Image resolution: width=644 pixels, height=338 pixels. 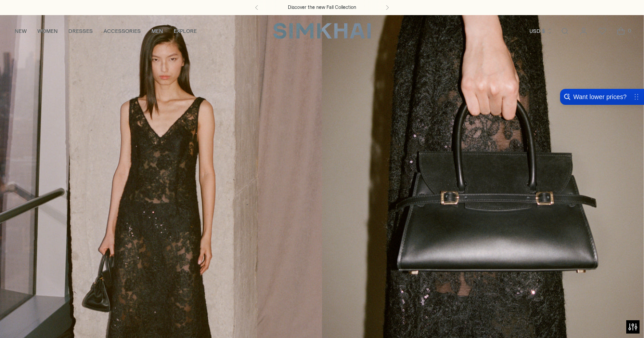 What do you see at coordinates (157, 31) in the screenshot?
I see `a: MEN` at bounding box center [157, 31].